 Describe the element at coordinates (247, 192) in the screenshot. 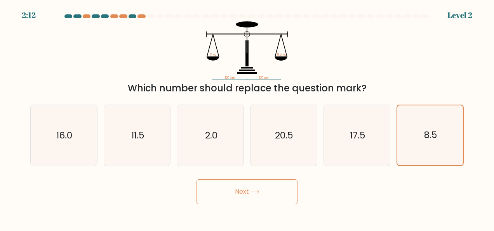

I see `button: Next` at that location.